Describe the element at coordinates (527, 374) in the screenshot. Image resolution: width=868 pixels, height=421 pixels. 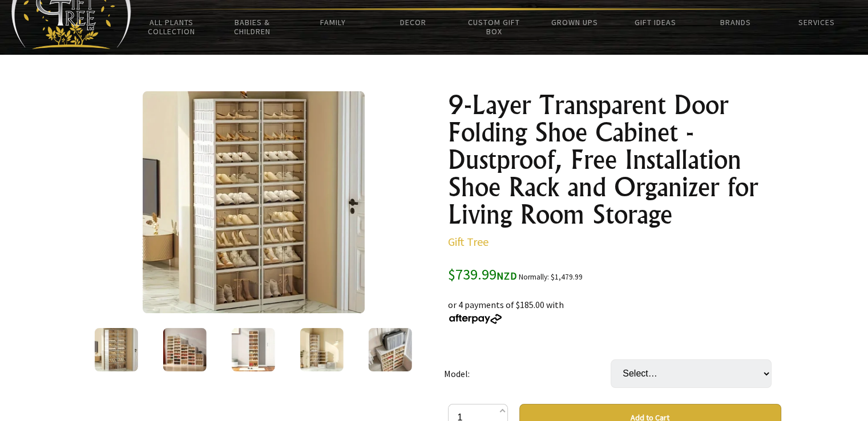
I see `td: Model:` at that location.